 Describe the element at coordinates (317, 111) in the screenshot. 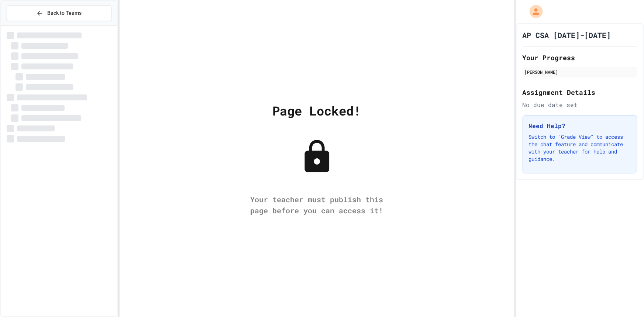

I see `div: Page Locked!` at that location.